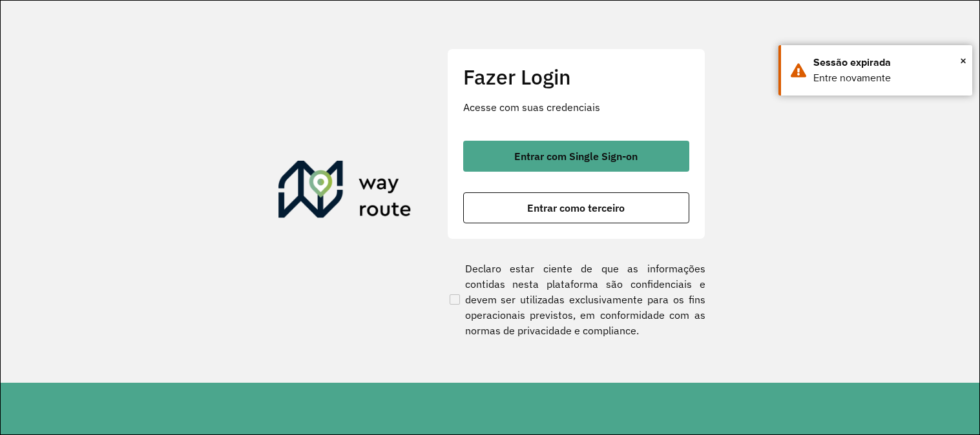  I want to click on label: Declaro estar ciente de que as informações contidas nesta plataforma são confidenciais e devem se..., so click(576, 299).